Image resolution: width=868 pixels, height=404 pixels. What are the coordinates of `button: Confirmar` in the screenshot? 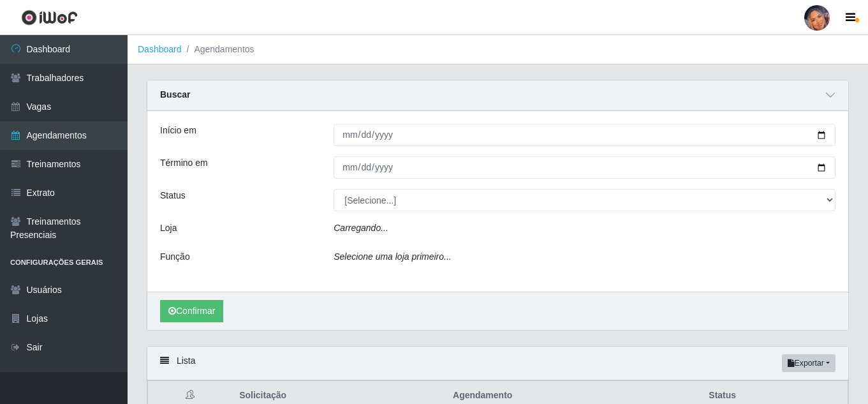 It's located at (192, 311).